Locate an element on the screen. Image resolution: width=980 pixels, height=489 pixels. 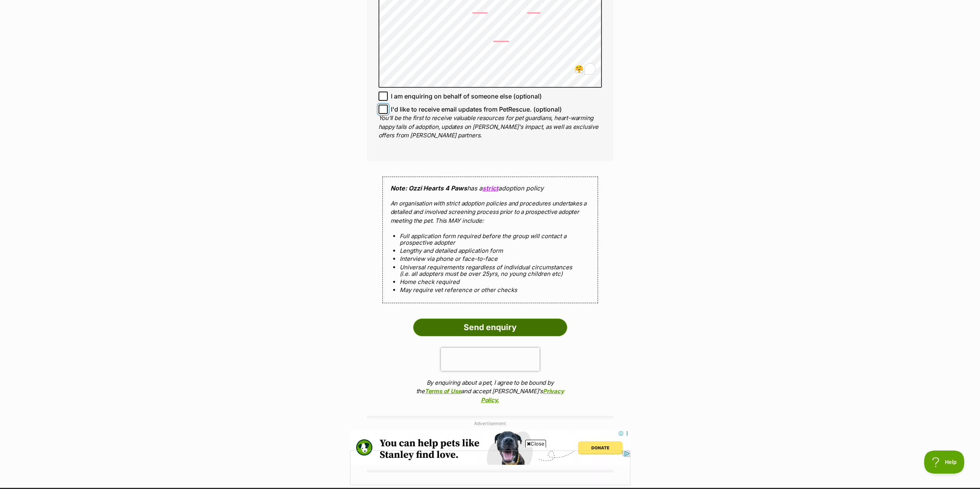
li: Lengthy and detailed application form is located at coordinates (490, 251).